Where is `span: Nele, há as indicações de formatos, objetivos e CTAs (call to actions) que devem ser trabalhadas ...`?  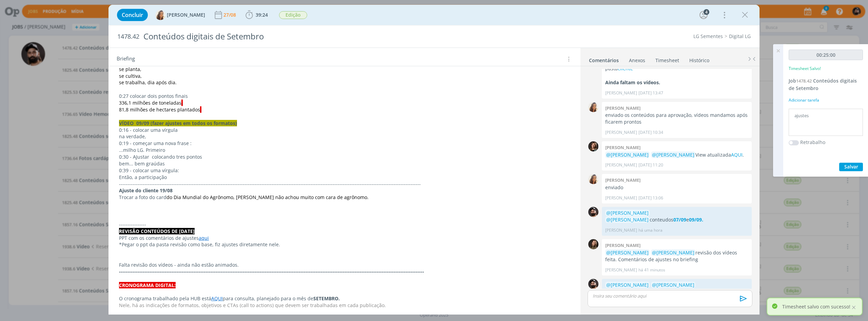
span: Nele, há as indicações de formatos, objetivos e CTAs (call to actions) que devem ser trabalhadas ... is located at coordinates (252, 305).